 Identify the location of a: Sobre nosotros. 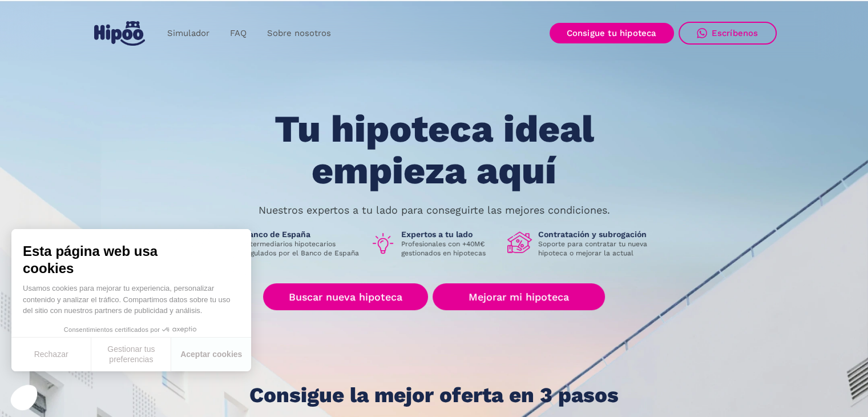
(299, 33).